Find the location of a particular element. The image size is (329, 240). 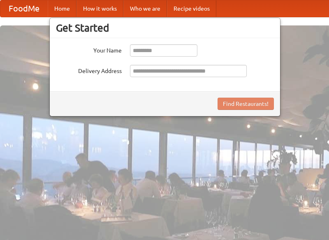

label: Your Name is located at coordinates (89, 49).